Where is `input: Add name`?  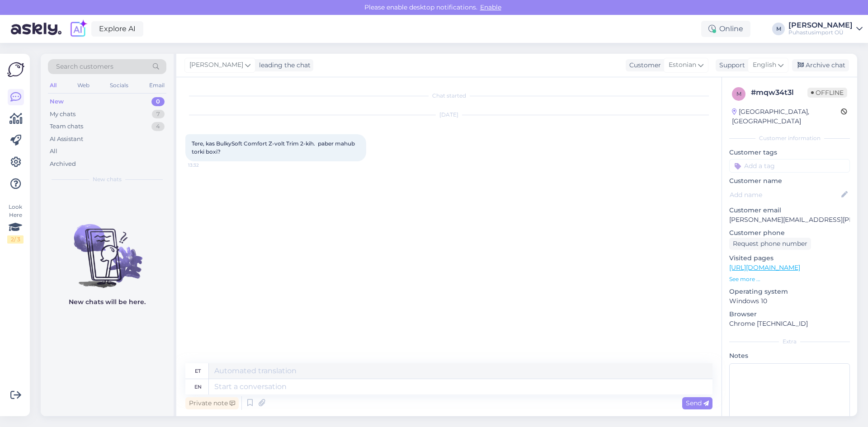 input: Add name is located at coordinates (784, 195).